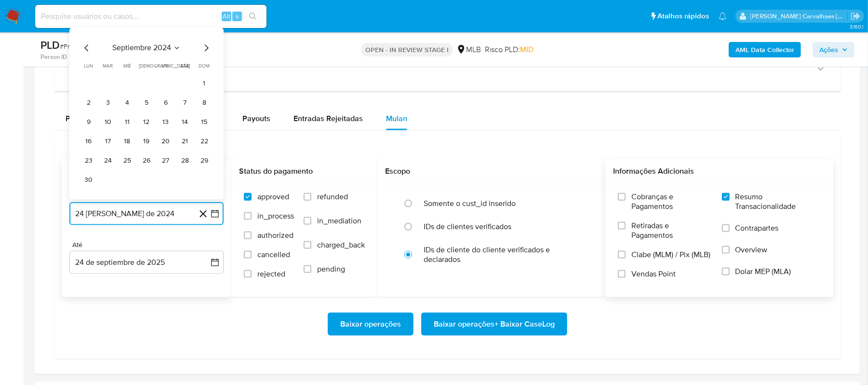 This screenshot has height=385, width=868. What do you see at coordinates (509, 50) in the screenshot?
I see `span: Risco PLD:` at bounding box center [509, 50].